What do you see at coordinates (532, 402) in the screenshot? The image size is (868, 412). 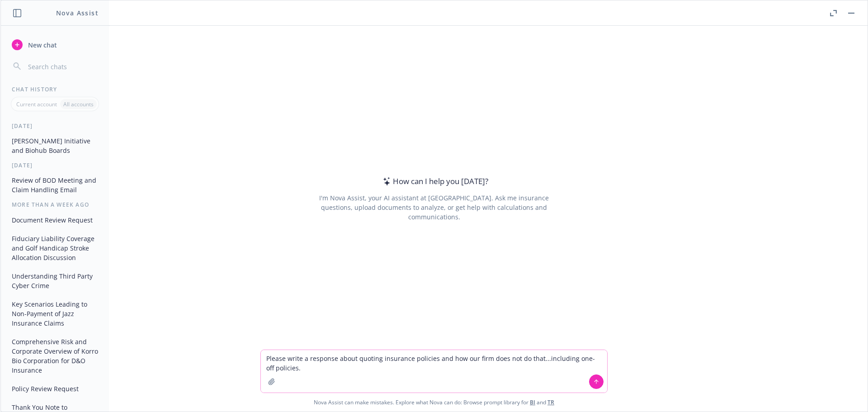 I see `a: BI` at bounding box center [532, 402].